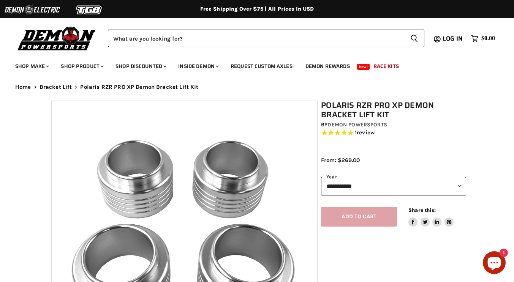  What do you see at coordinates (394, 125) in the screenshot?
I see `div: by` at bounding box center [394, 125].